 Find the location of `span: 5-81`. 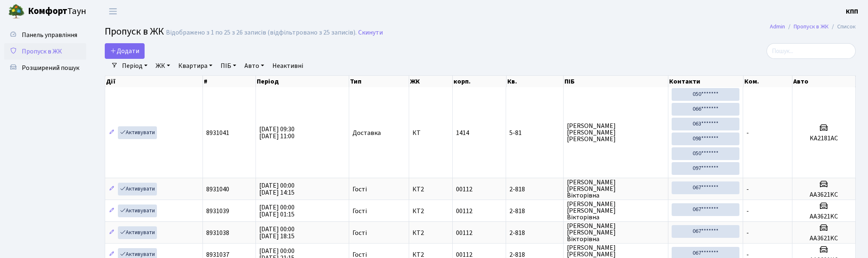

span: 5-81 is located at coordinates (535, 133).